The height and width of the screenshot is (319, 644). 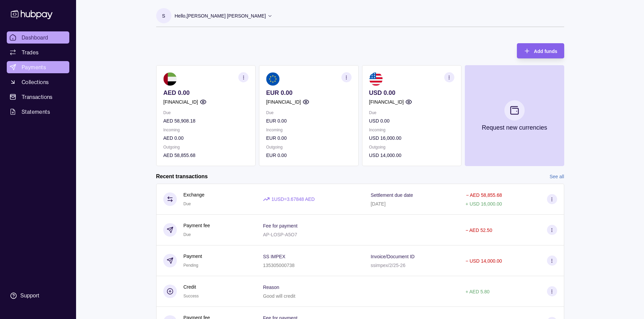 What do you see at coordinates (411, 138) in the screenshot?
I see `p: USD 16,000.00` at bounding box center [411, 138].